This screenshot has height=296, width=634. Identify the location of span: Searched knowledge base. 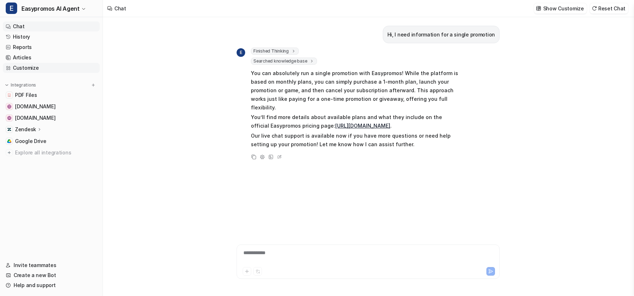
(284, 61).